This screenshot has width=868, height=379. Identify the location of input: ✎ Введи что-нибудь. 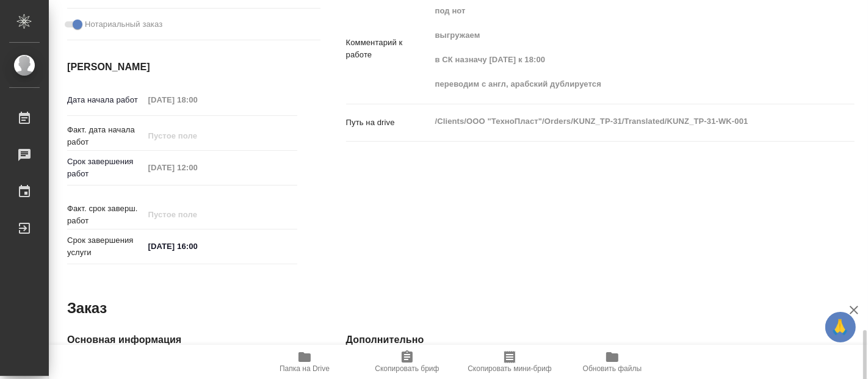
(197, 246).